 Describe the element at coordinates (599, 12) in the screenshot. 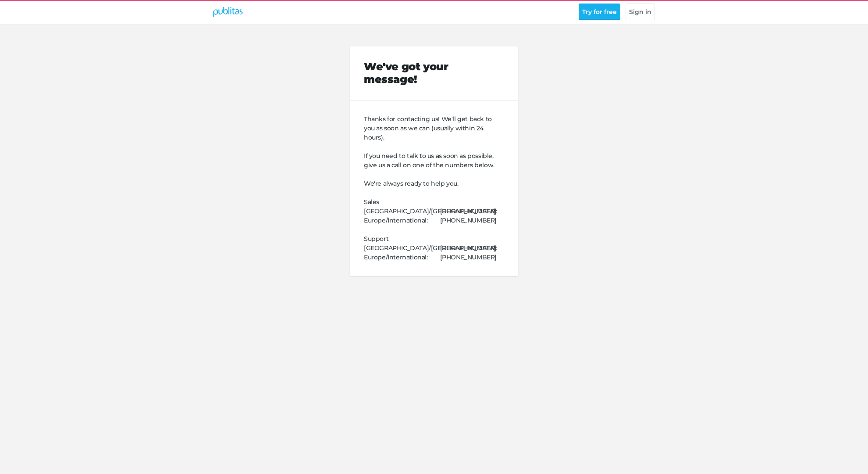

I see `button: Try for free` at that location.